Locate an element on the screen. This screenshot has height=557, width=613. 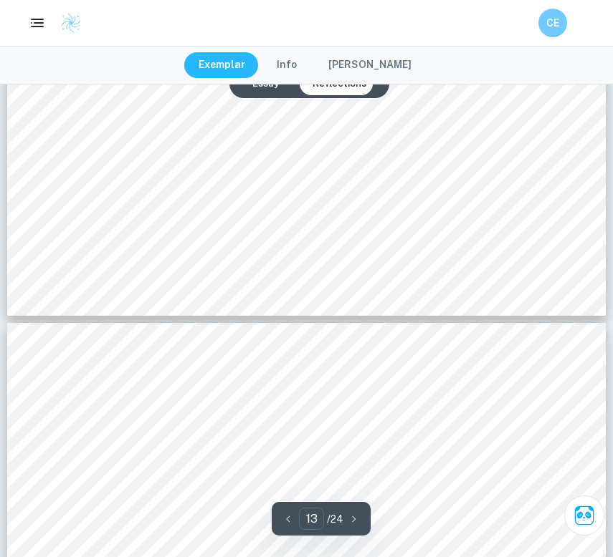
a: Clastify logo is located at coordinates (67, 23).